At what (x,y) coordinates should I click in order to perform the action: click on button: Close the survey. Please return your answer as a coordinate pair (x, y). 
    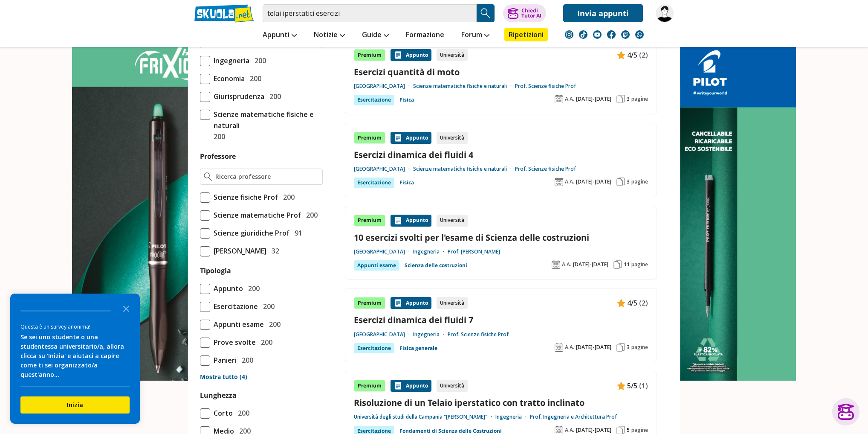
    Looking at the image, I should click on (126, 308).